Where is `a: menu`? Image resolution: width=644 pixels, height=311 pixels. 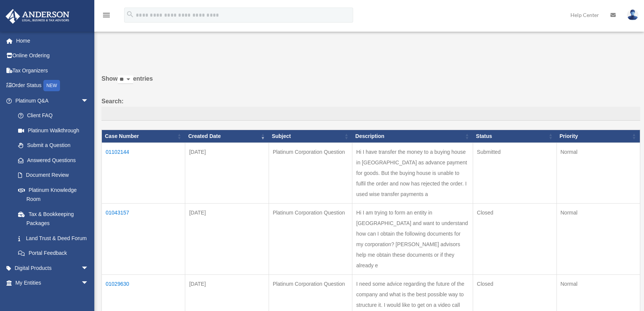
a: menu is located at coordinates (107, 16).